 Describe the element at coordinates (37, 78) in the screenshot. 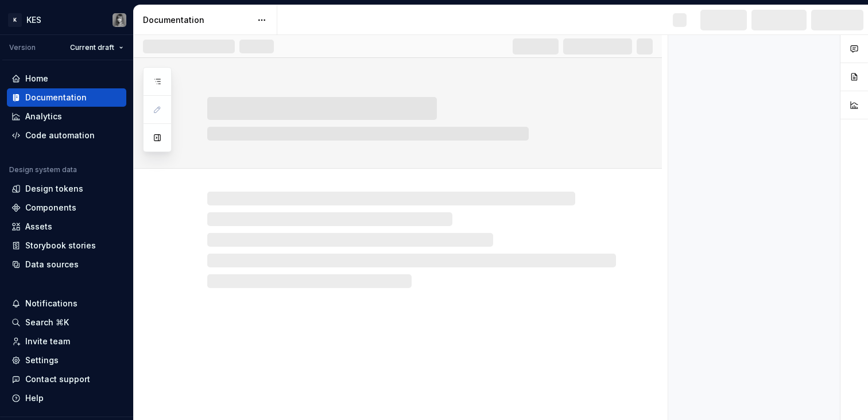

I see `div: Home` at that location.